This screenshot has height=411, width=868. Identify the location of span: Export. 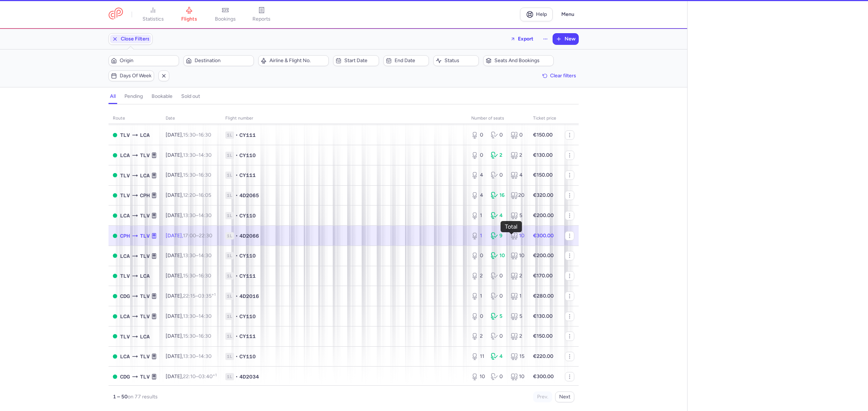
(526, 39).